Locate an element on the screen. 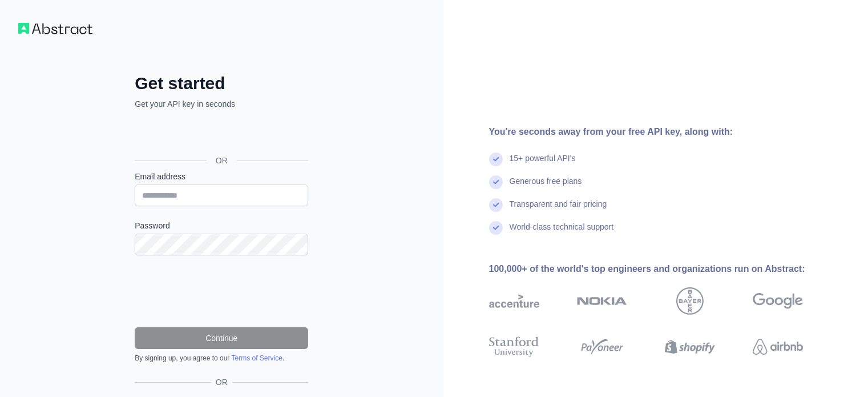 This screenshot has width=868, height=397. div: World-class technical support is located at coordinates (561, 232).